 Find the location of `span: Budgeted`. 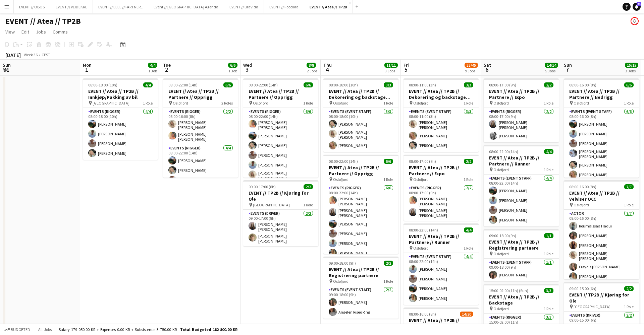

span: Budgeted is located at coordinates (20, 330).